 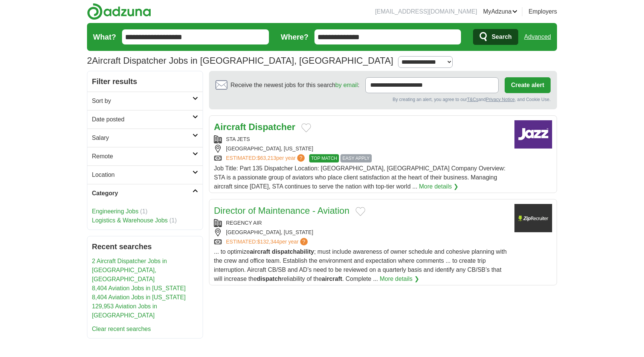 What do you see at coordinates (145, 138) in the screenshot?
I see `a: Salary` at bounding box center [145, 138].